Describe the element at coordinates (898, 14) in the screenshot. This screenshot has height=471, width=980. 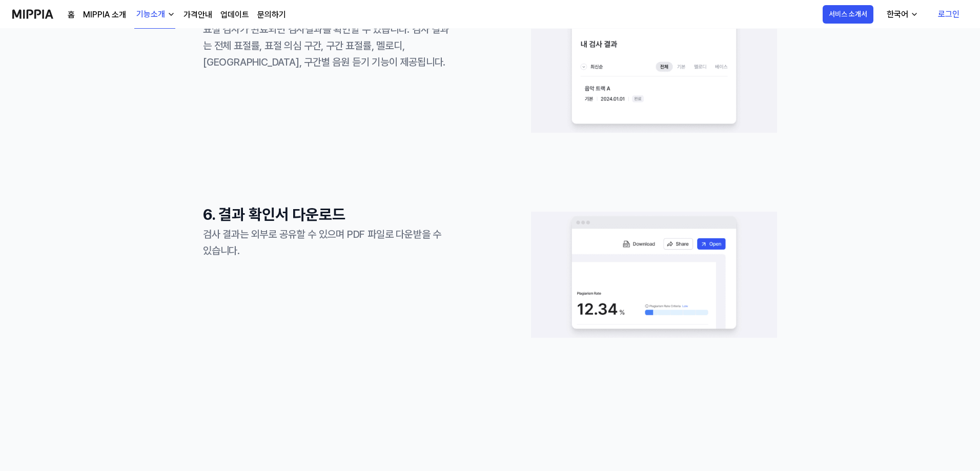
I see `div: 한국어` at that location.